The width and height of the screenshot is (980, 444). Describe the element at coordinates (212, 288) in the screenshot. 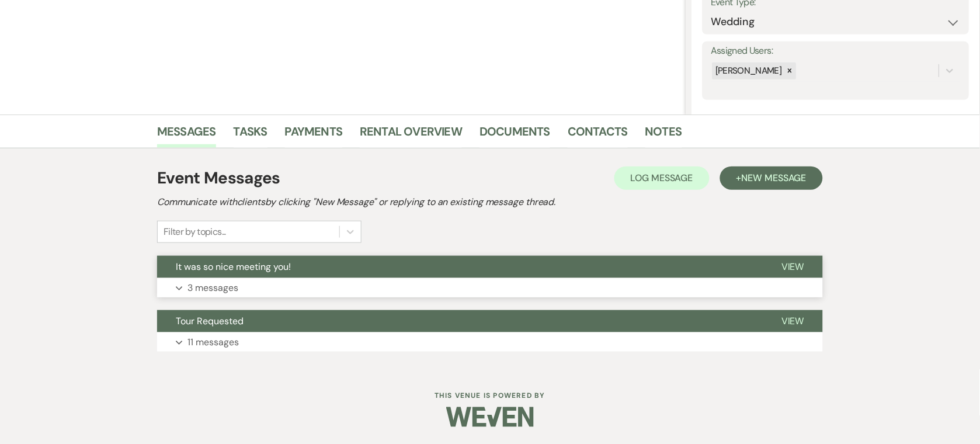

I see `p: 3 messages` at that location.